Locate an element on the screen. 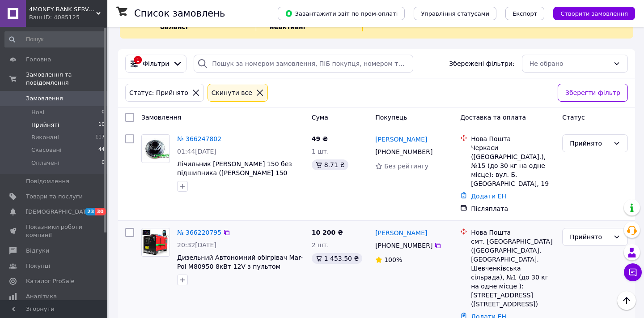 The width and height of the screenshot is (644, 318). span: Товари та послуги is located at coordinates (54, 197).